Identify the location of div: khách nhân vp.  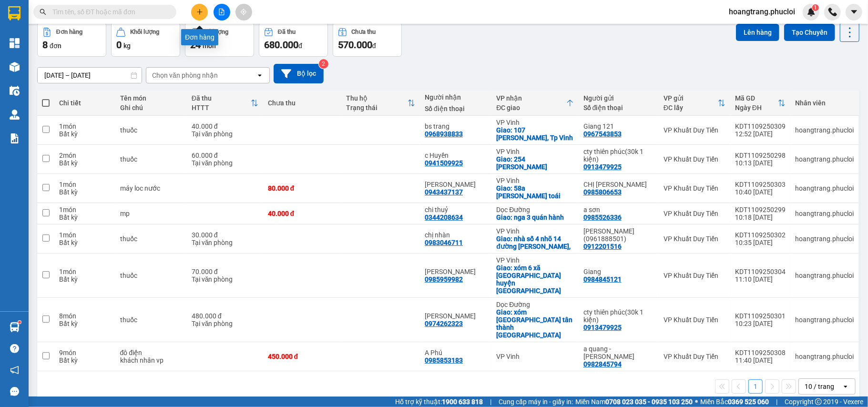
(151, 360).